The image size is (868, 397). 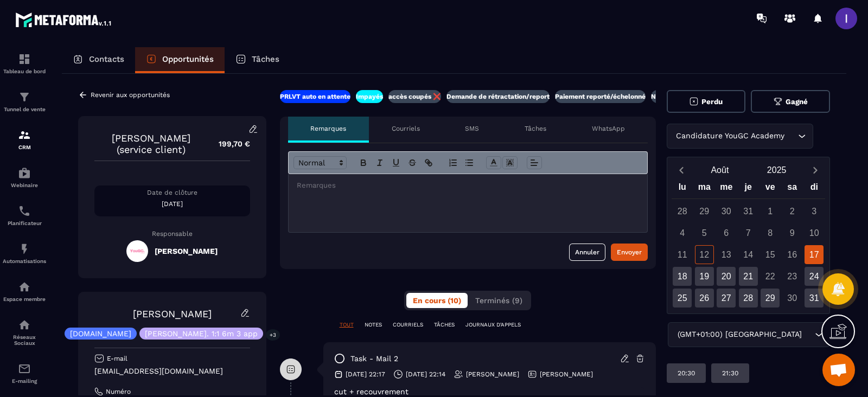 I want to click on a: automationsautomationsAutomatisations, so click(x=25, y=254).